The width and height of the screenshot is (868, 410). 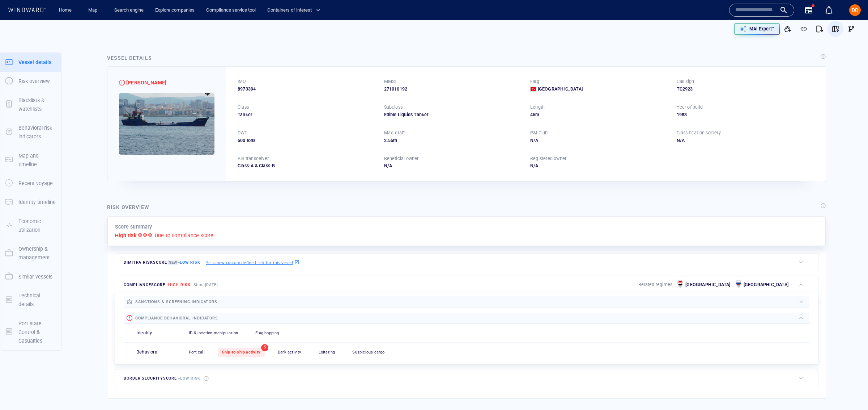 I want to click on a: Compliance service tool, so click(x=231, y=10).